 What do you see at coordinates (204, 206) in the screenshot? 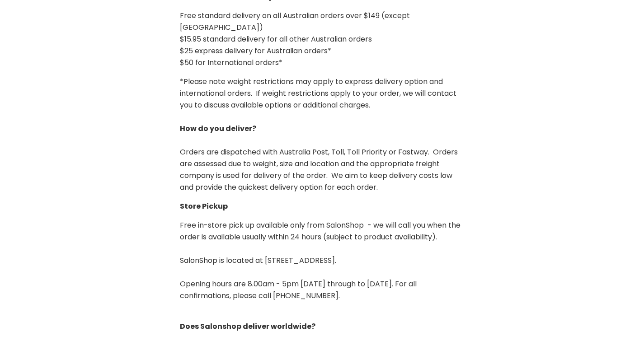
I see `strong: Store Pickup` at bounding box center [204, 206].